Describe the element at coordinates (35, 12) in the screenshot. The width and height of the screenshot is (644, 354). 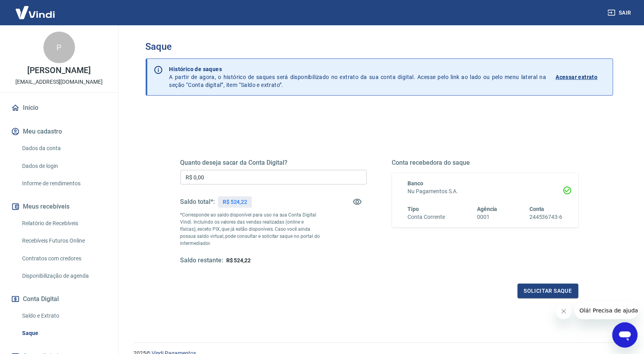
I see `img: Vindi` at that location.